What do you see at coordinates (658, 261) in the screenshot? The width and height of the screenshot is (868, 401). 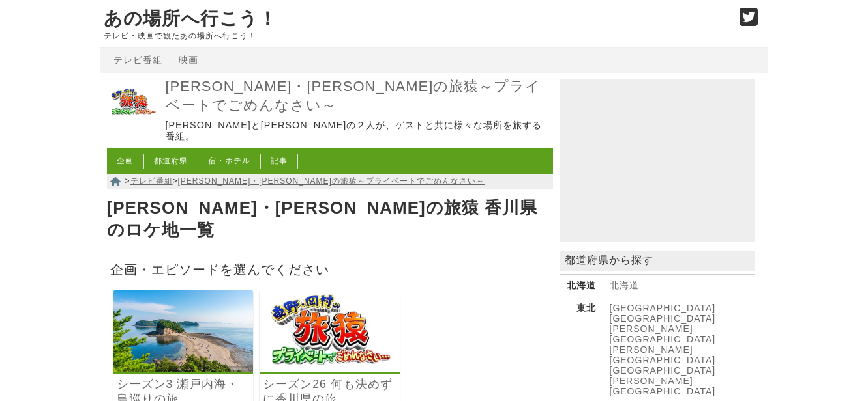 I see `p: 都道府県から探す` at bounding box center [658, 261].